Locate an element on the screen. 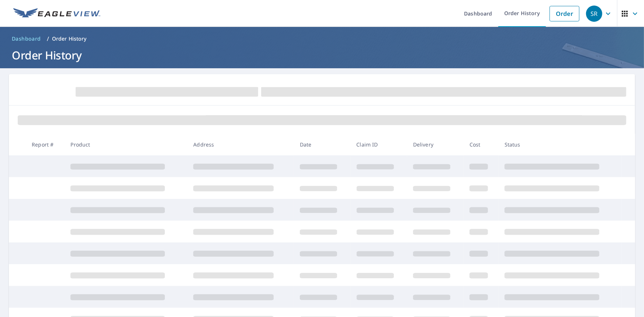 The width and height of the screenshot is (644, 317). th: Cost is located at coordinates (481, 144).